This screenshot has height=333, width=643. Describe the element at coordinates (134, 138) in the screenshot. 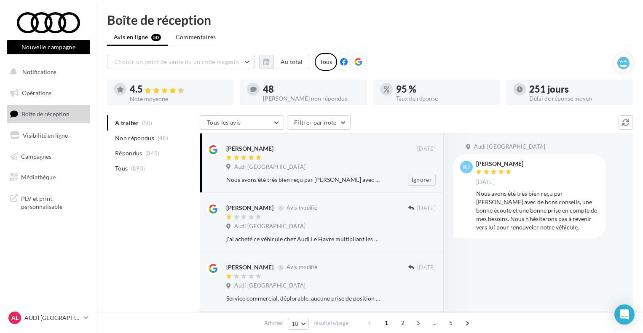

I see `span: Non répondus` at that location.